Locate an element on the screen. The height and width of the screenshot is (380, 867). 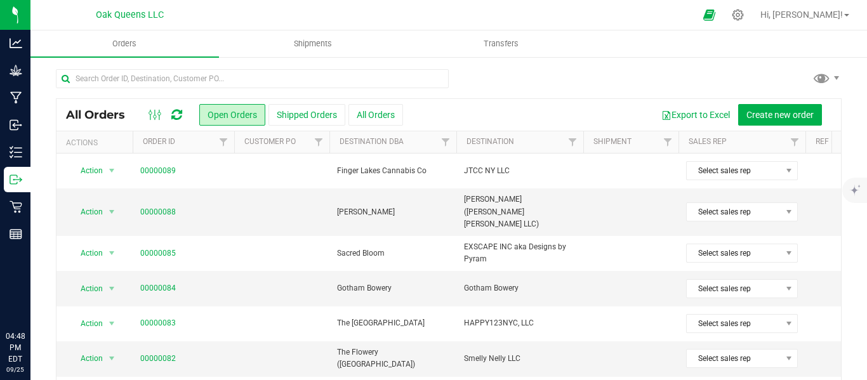
div: Actions is located at coordinates (97, 143).